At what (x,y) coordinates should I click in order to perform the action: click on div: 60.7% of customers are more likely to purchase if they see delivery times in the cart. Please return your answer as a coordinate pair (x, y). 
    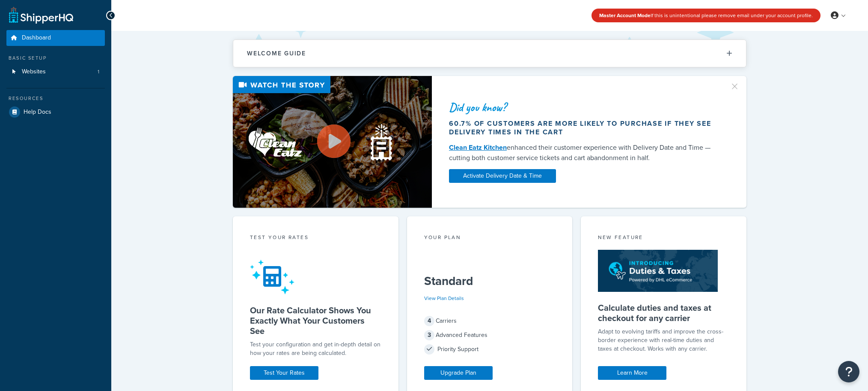
    Looking at the image, I should click on (584, 128).